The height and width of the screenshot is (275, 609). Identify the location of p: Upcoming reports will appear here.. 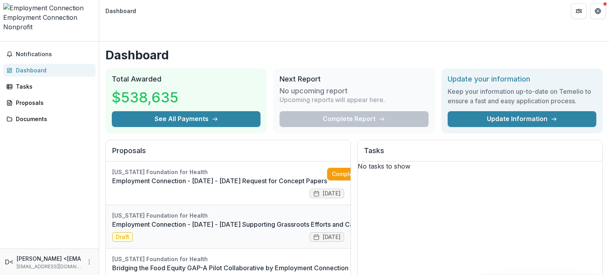
(332, 100).